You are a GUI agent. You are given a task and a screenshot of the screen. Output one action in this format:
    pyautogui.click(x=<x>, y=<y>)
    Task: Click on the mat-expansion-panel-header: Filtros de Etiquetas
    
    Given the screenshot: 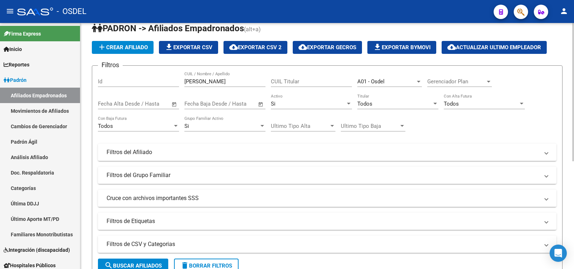 What is the action you would take?
    pyautogui.click(x=327, y=221)
    